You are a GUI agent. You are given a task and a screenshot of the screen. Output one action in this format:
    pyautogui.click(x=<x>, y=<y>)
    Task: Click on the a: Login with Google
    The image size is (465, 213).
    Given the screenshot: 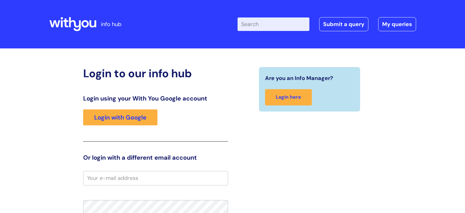 What is the action you would take?
    pyautogui.click(x=120, y=117)
    